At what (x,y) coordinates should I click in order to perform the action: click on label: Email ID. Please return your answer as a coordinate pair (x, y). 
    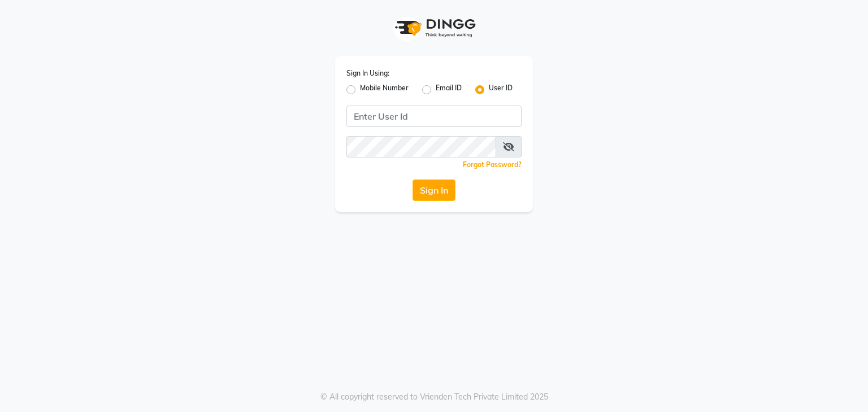
    Looking at the image, I should click on (449, 90).